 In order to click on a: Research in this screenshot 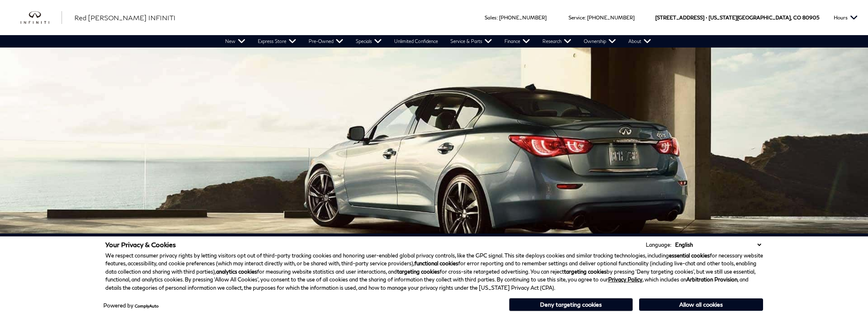, I will do `click(557, 41)`.